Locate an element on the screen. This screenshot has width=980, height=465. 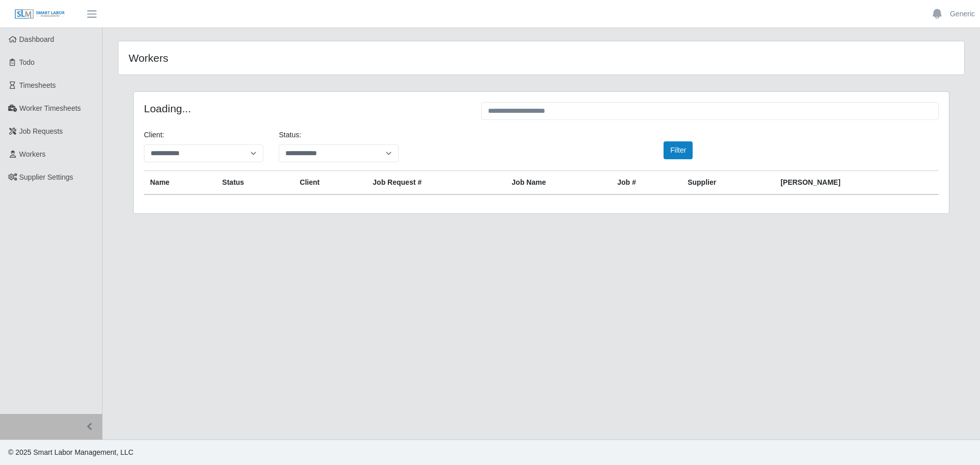
th: Client is located at coordinates (330, 183).